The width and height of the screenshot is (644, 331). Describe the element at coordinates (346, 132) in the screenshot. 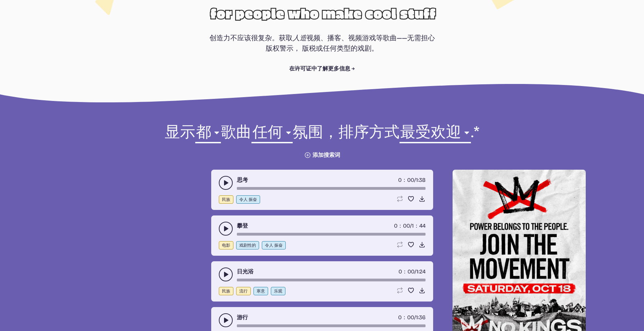

I see `font: 氛围，排序方式` at that location.